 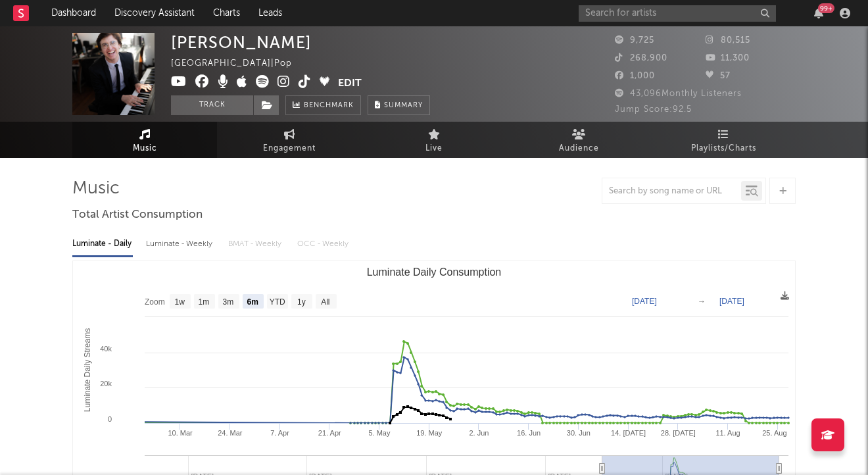 I want to click on text: Zoom, so click(x=155, y=302).